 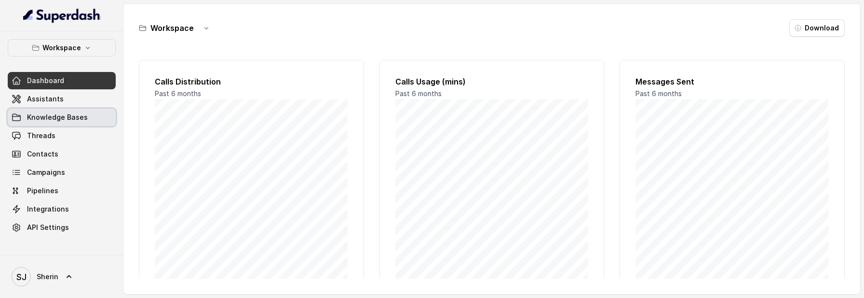 What do you see at coordinates (62, 136) in the screenshot?
I see `a: Threads` at bounding box center [62, 136].